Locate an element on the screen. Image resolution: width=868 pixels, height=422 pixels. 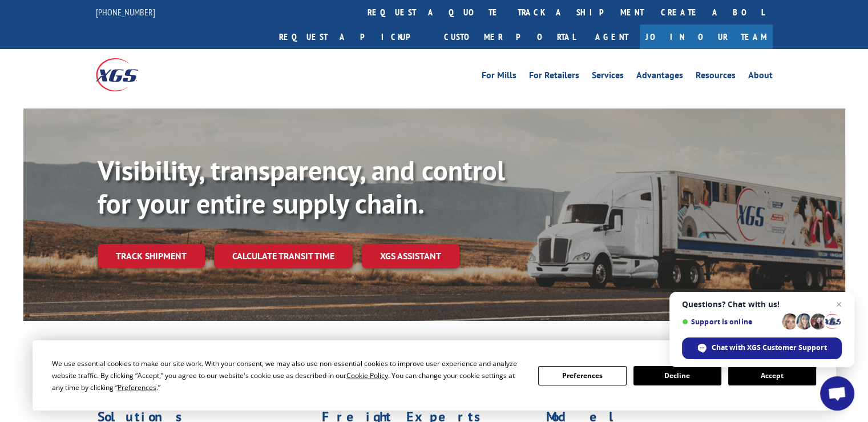
a: Customer Portal is located at coordinates (510, 37).